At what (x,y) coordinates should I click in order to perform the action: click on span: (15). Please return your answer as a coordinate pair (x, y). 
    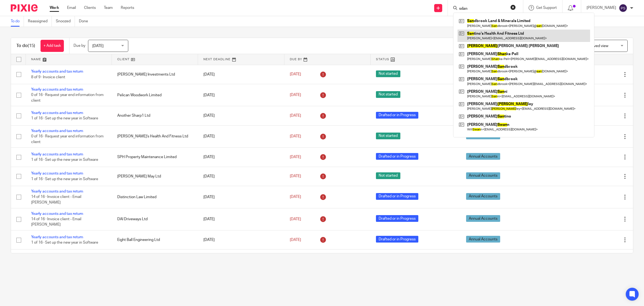
    Looking at the image, I should click on (31, 46).